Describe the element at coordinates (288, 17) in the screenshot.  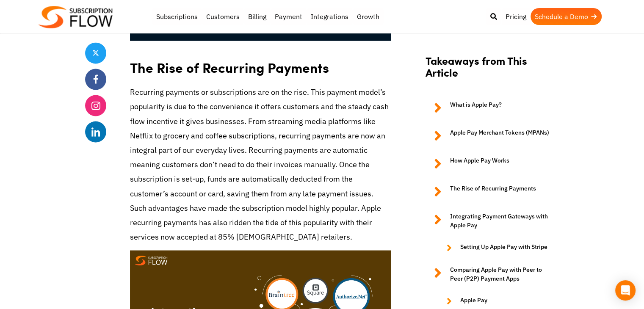
I see `a: Payment` at that location.